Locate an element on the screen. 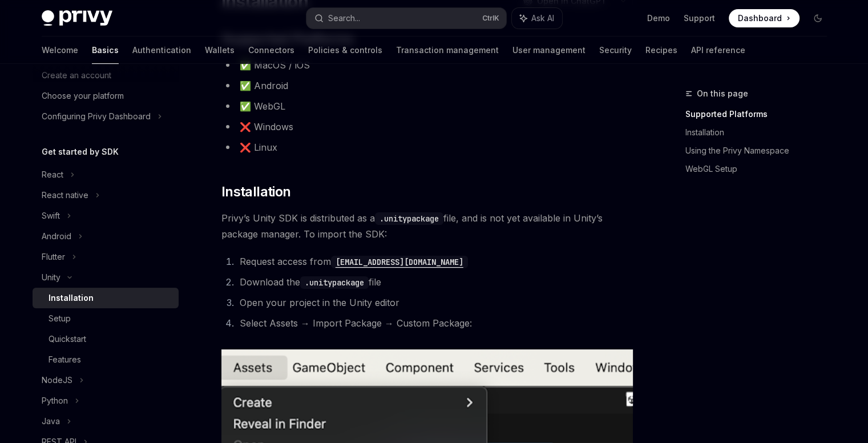 The image size is (868, 443). li: Select Assets → Import Package → Custom Package: is located at coordinates (434, 323).